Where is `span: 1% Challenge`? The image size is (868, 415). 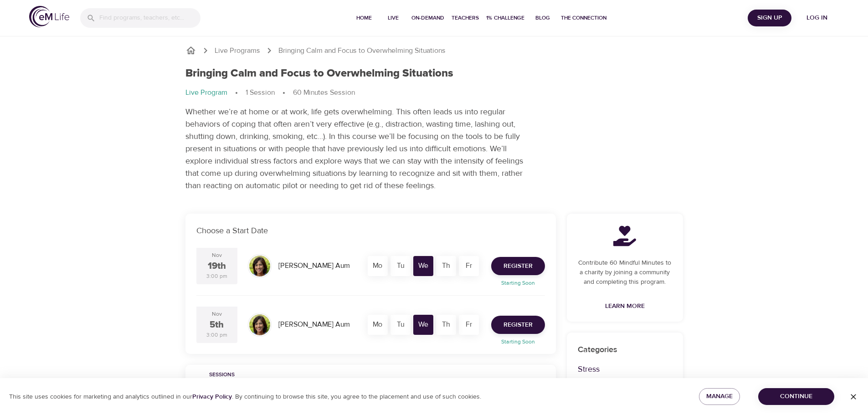
span: 1% Challenge is located at coordinates (505, 18).